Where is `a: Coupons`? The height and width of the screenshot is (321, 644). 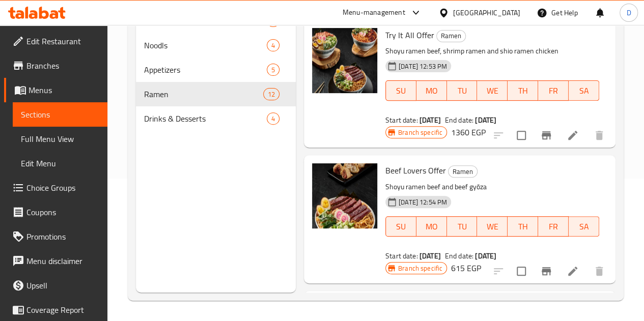 a: Coupons is located at coordinates (55, 212).